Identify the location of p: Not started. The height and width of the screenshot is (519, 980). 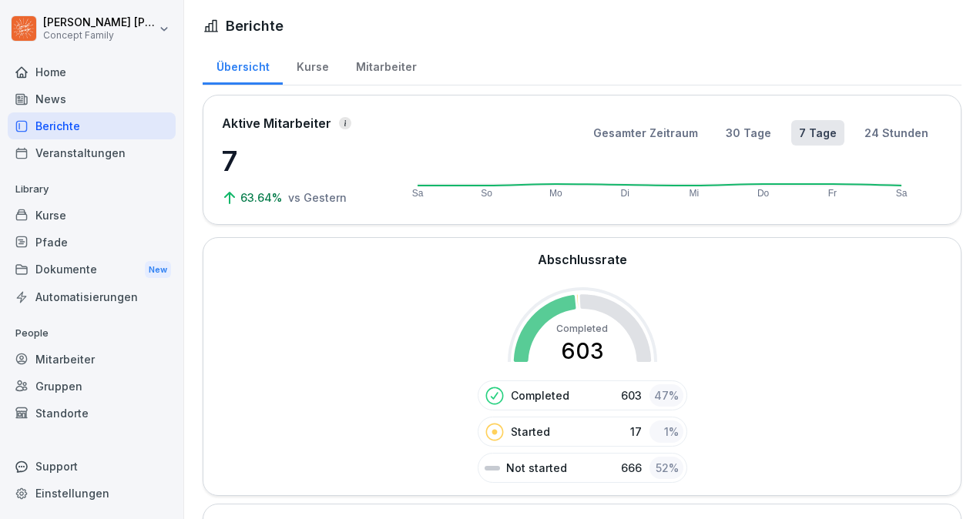
(536, 467).